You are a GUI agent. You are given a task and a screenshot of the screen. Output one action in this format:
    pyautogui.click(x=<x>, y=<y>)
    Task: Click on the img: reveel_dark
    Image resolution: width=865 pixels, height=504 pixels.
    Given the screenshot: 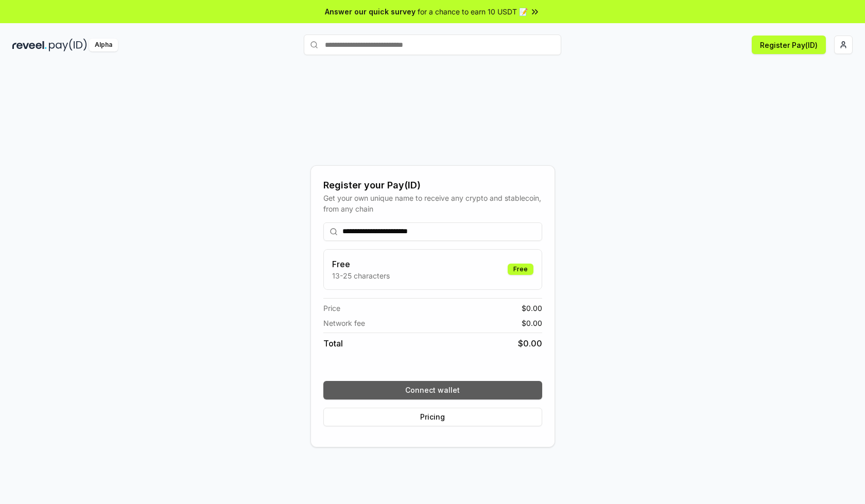 What is the action you would take?
    pyautogui.click(x=29, y=45)
    